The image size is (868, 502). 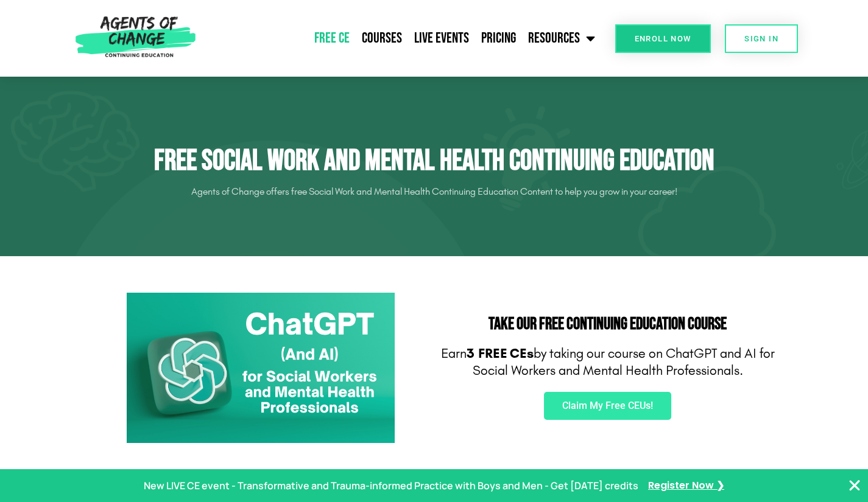 I want to click on span: Register Now ❯, so click(x=686, y=486).